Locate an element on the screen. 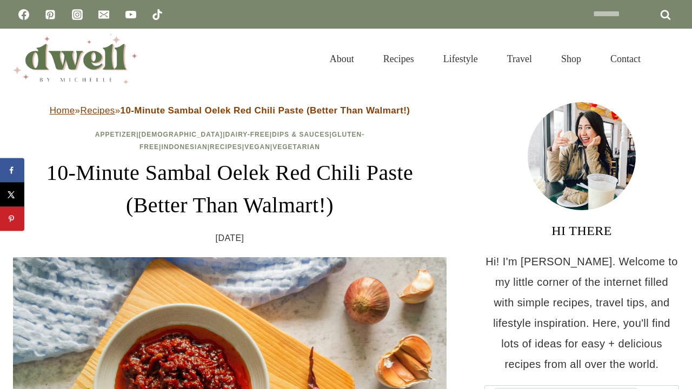 The image size is (692, 389). a: Lifestyle is located at coordinates (460, 59).